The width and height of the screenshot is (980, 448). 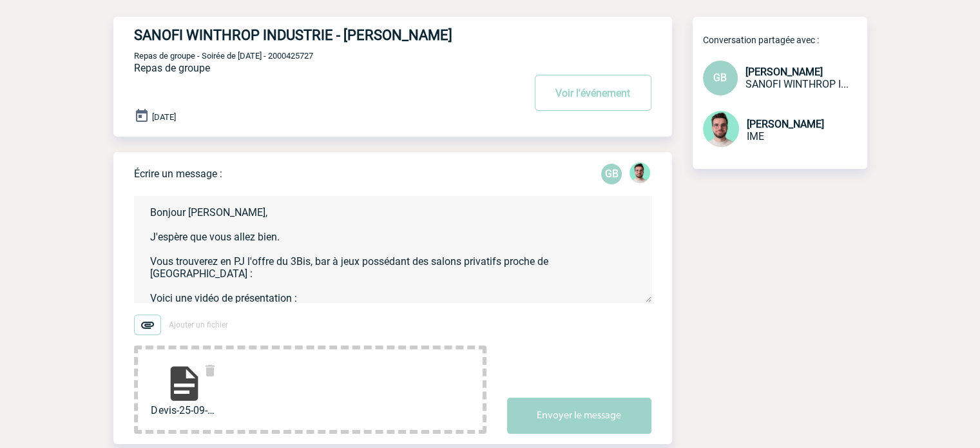 I want to click on p: Écrire un message :, so click(x=178, y=173).